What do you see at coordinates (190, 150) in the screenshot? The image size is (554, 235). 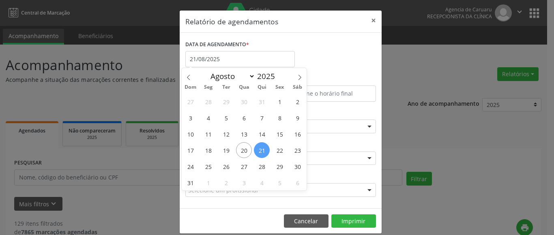 I see `span: Agosto 17, 2025` at bounding box center [190, 150].